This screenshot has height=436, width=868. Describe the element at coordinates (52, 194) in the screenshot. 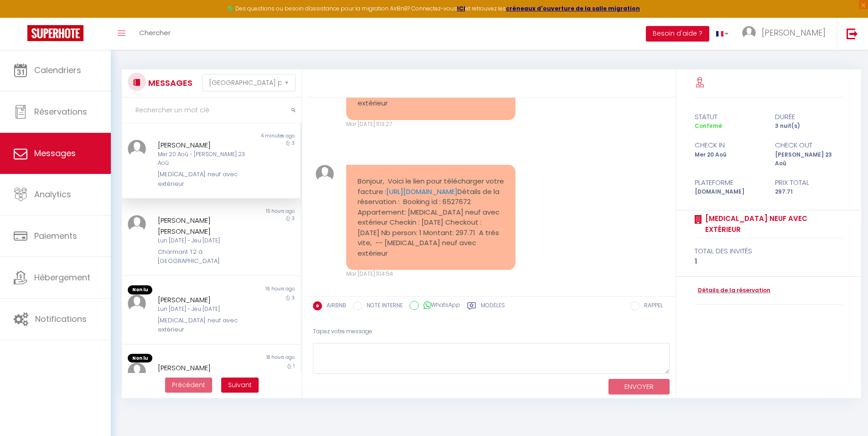

I see `span: Analytics` at that location.